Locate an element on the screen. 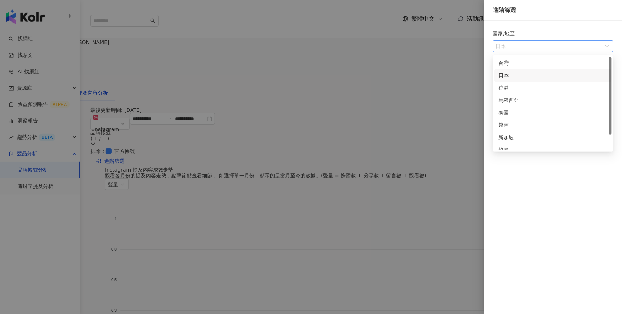  div: 越南 is located at coordinates (553, 125).